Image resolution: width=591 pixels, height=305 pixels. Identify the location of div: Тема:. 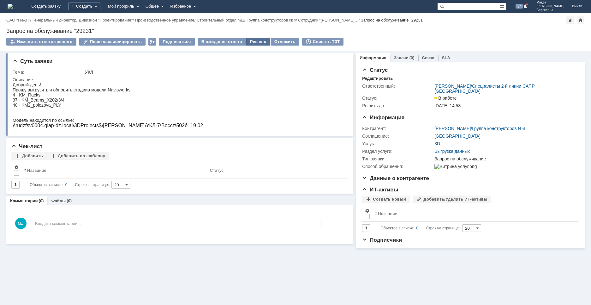
(48, 72).